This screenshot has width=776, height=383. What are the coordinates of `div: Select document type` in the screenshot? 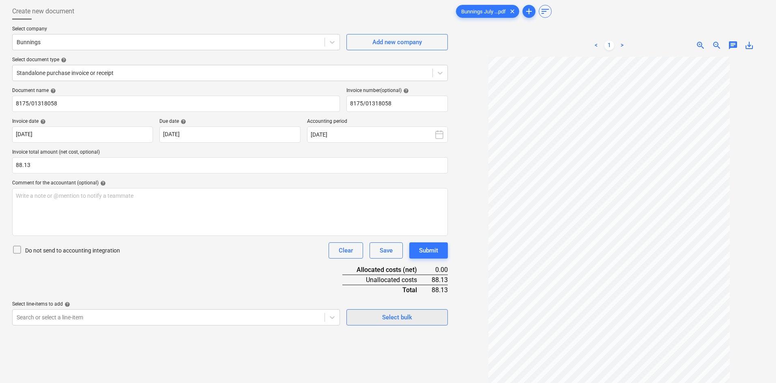 It's located at (230, 60).